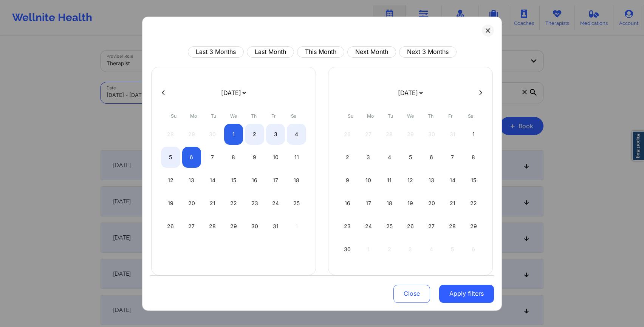 Image resolution: width=644 pixels, height=327 pixels. I want to click on button: Last 3 Months, so click(216, 52).